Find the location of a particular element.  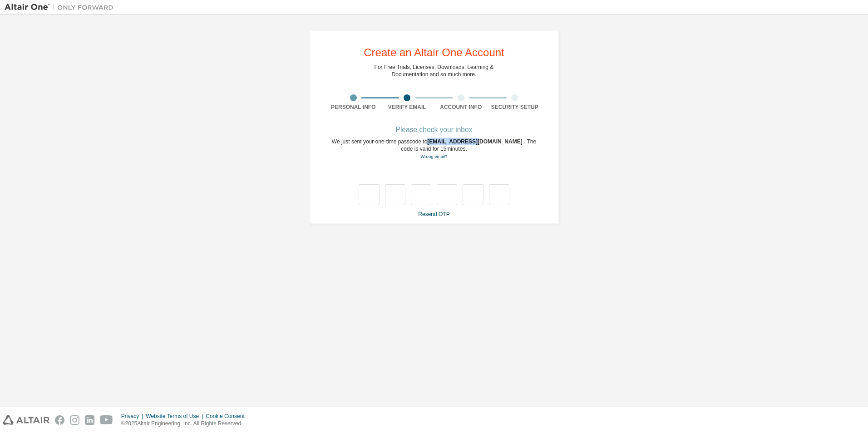

p: © 2025 Altair Engineering, Inc. All Rights Reserved. is located at coordinates (186, 423).